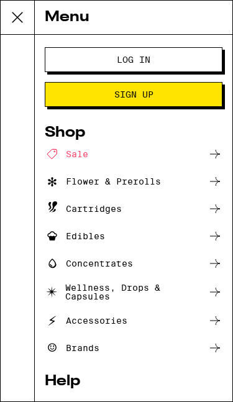 Image resolution: width=233 pixels, height=402 pixels. Describe the element at coordinates (133, 263) in the screenshot. I see `a: Concentrates` at that location.